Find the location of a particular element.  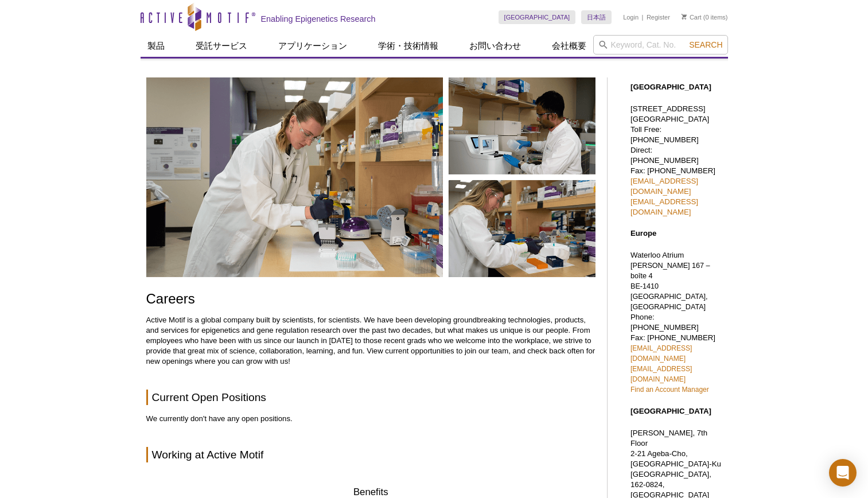

a: 学術・技術情報 is located at coordinates (408, 46).